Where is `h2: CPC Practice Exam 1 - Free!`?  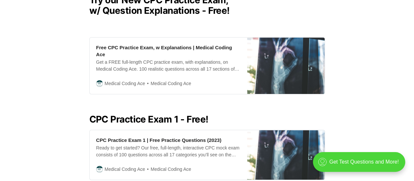 h2: CPC Practice Exam 1 - Free! is located at coordinates (207, 119).